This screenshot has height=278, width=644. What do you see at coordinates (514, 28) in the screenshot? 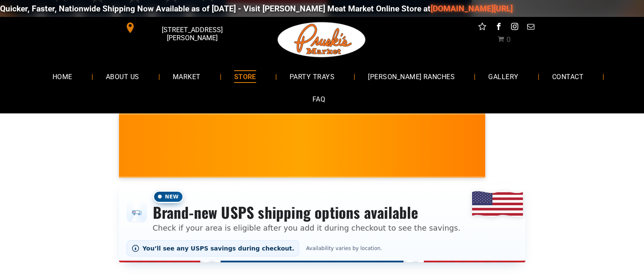
I see `a: instagram` at bounding box center [514, 28].